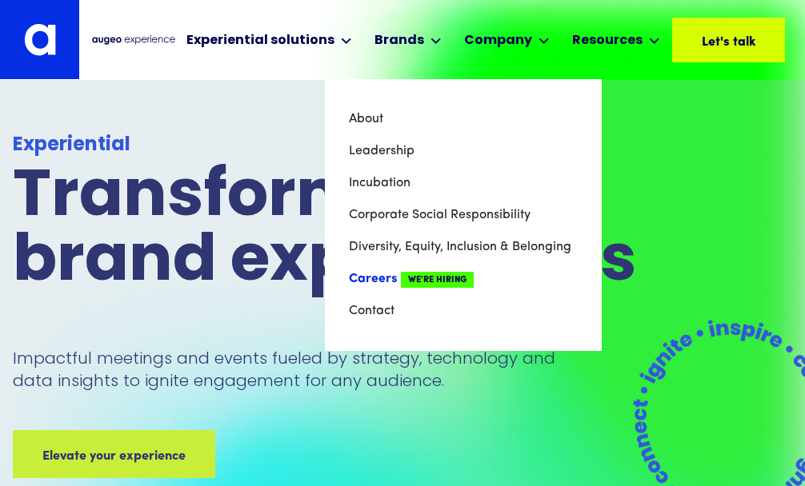  I want to click on div: Brands, so click(399, 41).